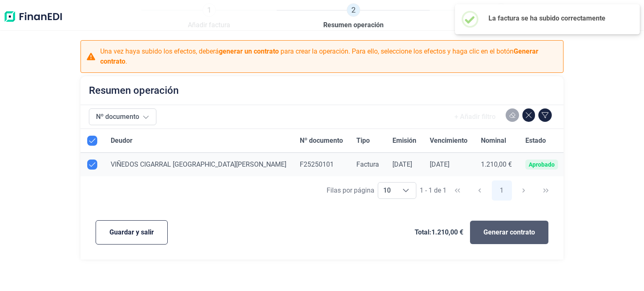  I want to click on button: First Page, so click(457, 191).